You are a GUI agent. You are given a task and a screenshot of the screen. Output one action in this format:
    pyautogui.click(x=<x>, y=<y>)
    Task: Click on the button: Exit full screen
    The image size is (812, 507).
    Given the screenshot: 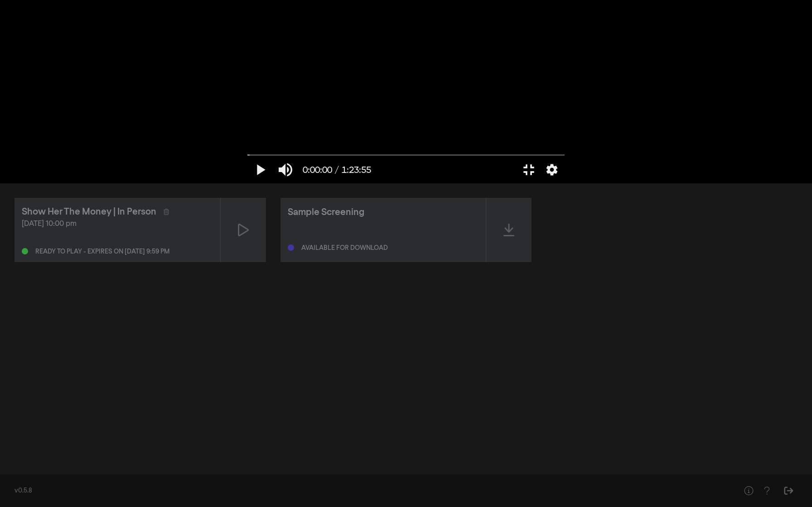 What is the action you would take?
    pyautogui.click(x=529, y=170)
    